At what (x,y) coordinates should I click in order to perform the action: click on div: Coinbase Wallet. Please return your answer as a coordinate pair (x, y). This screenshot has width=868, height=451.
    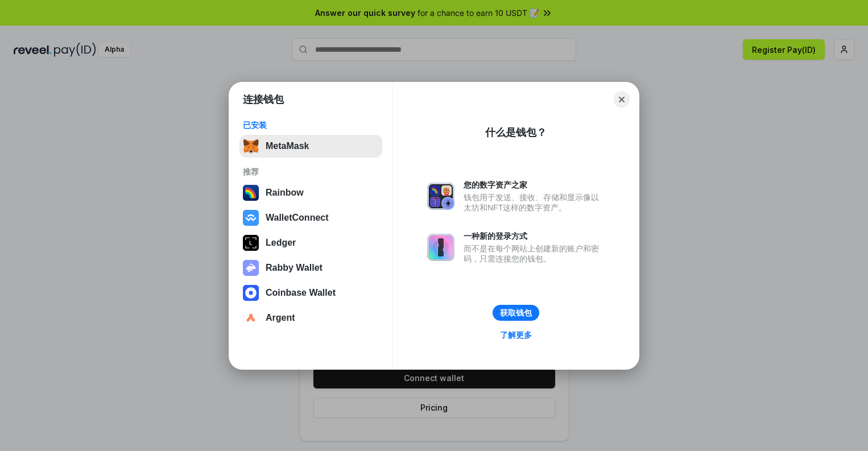
    Looking at the image, I should click on (301, 293).